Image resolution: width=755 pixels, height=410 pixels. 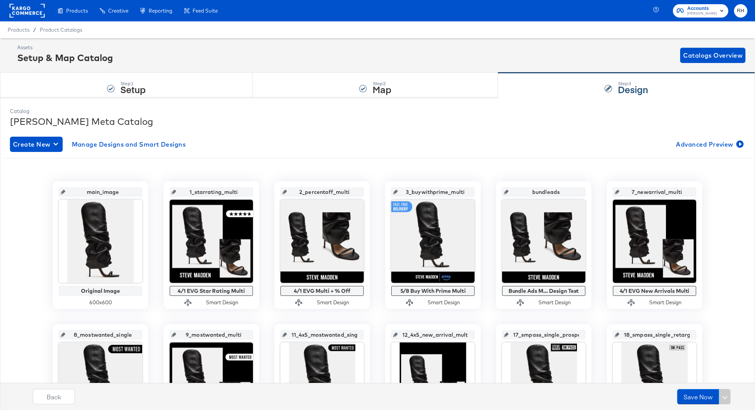 What do you see at coordinates (133, 89) in the screenshot?
I see `strong: Setup` at bounding box center [133, 89].